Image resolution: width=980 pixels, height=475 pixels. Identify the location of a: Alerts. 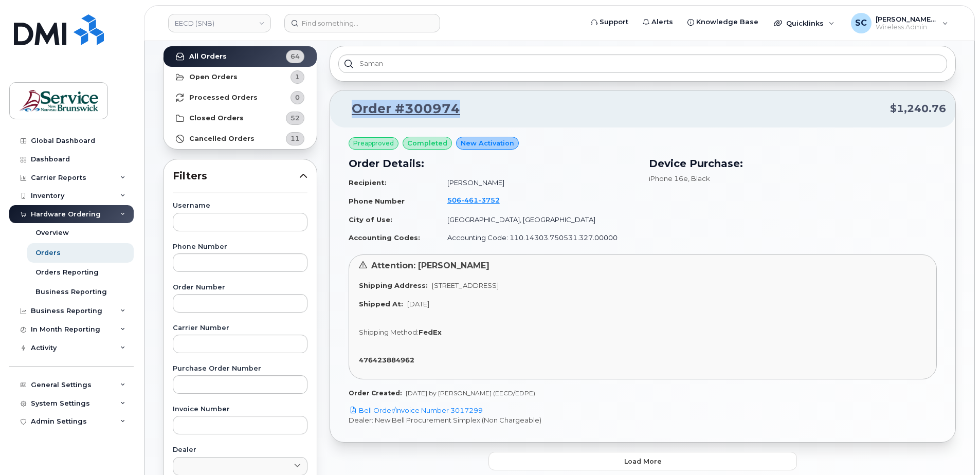
(658, 22).